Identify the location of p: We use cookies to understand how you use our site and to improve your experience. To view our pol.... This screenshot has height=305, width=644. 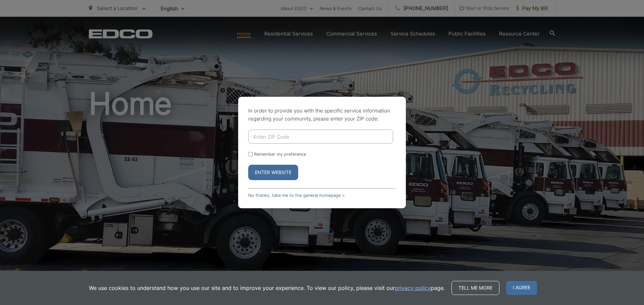
(267, 288).